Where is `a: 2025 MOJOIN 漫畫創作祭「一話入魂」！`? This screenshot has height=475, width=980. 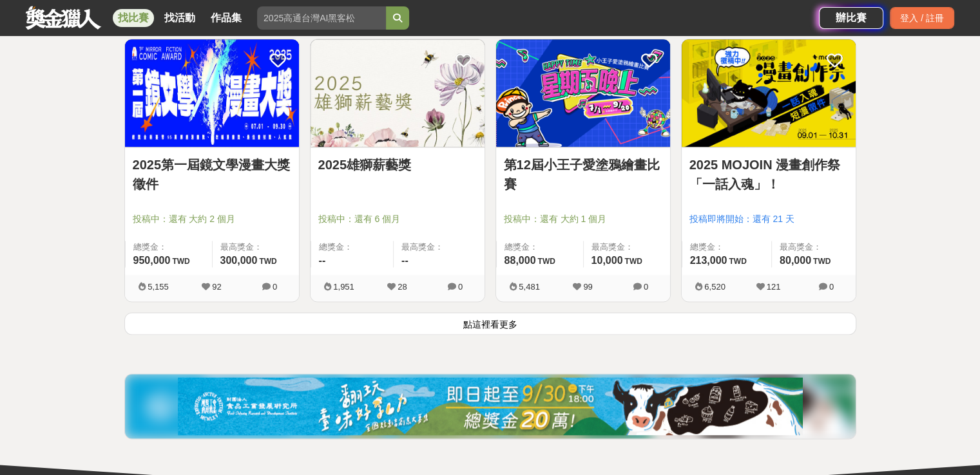 a: 2025 MOJOIN 漫畫創作祭「一話入魂」！ is located at coordinates (769, 174).